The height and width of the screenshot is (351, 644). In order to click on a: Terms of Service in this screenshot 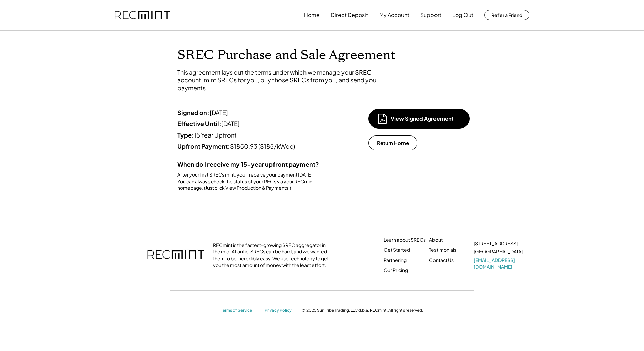, I will do `click(239, 310)`.